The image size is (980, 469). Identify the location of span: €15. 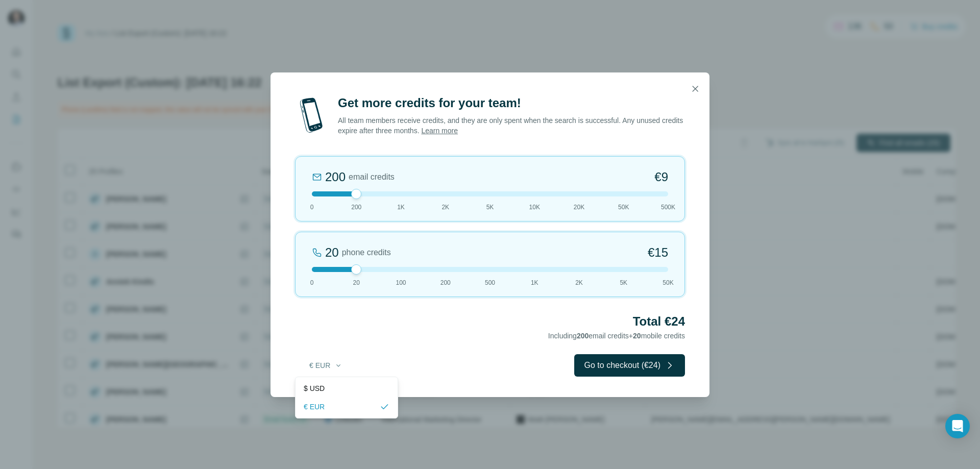
(658, 253).